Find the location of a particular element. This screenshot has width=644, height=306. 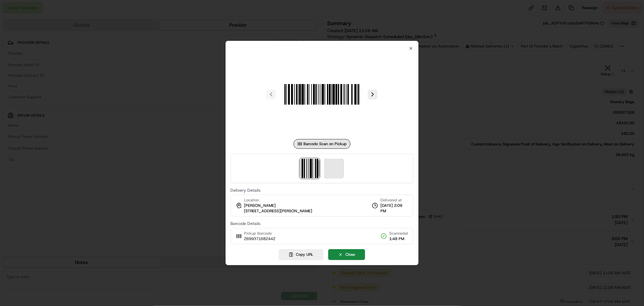

span: Scanned at is located at coordinates (398, 233).